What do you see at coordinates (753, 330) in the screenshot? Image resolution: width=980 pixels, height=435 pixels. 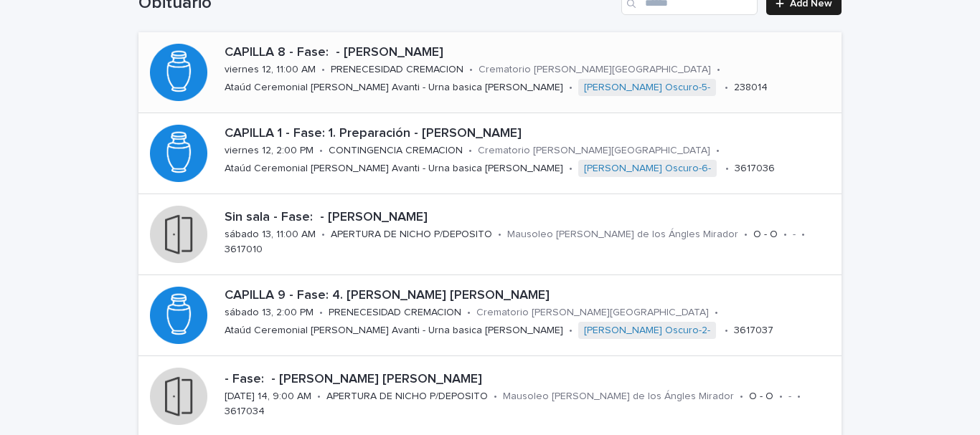 I see `p: 3617037` at bounding box center [753, 330].